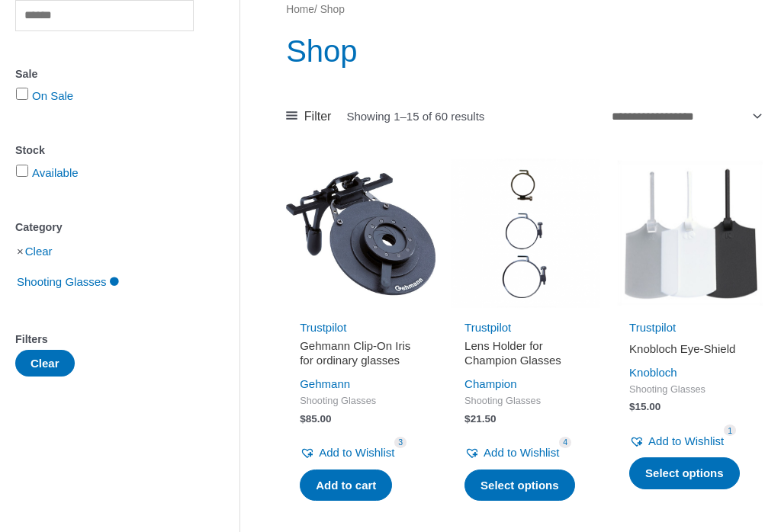 The width and height of the screenshot is (781, 532). What do you see at coordinates (309, 117) in the screenshot?
I see `a: Filter` at bounding box center [309, 117].